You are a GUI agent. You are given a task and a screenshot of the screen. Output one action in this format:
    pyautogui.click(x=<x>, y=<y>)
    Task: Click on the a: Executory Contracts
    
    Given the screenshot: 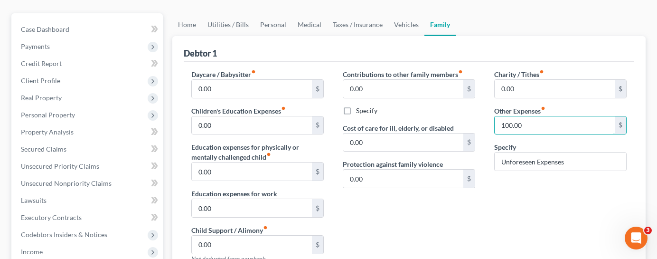 What is the action you would take?
    pyautogui.click(x=88, y=218)
    